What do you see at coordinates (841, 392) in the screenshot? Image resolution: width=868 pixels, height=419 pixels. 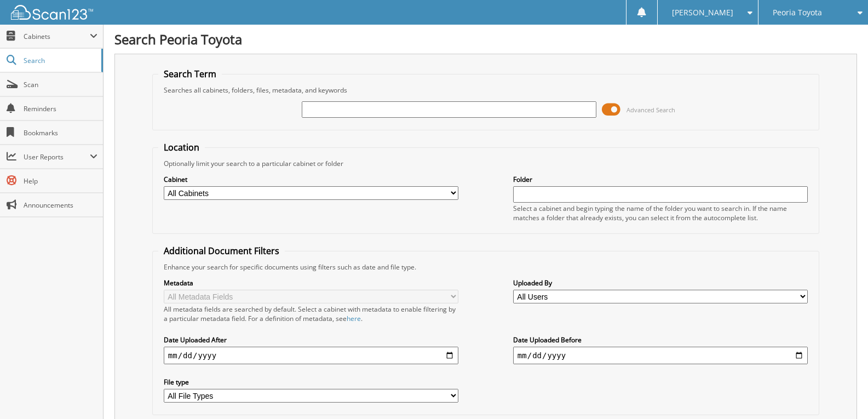 I see `div: Chat Widget` at bounding box center [841, 392].